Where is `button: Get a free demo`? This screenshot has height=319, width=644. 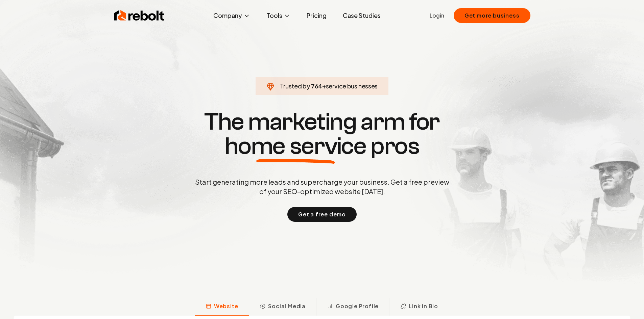 button: Get a free demo is located at coordinates (322, 215).